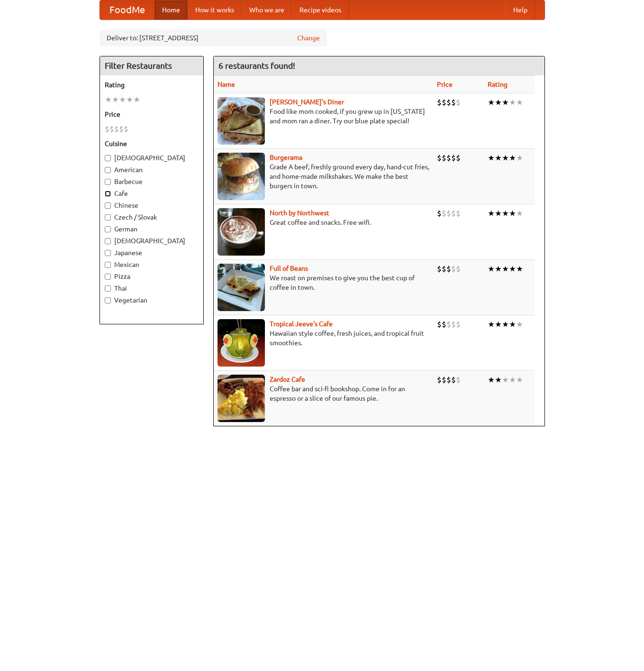  I want to click on a: Burgerama, so click(286, 158).